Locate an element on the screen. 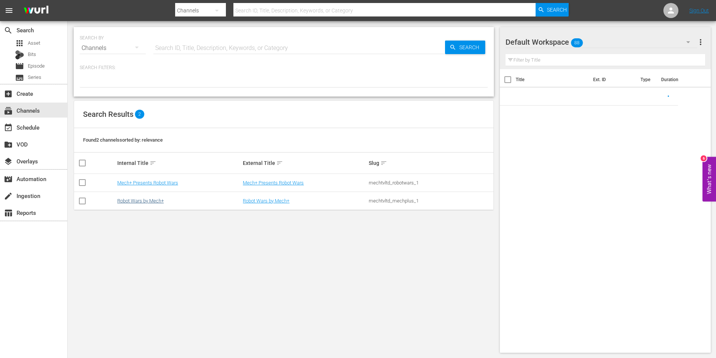 This screenshot has width=716, height=358. span: Found 2 channels sorted by: relevance is located at coordinates (123, 140).